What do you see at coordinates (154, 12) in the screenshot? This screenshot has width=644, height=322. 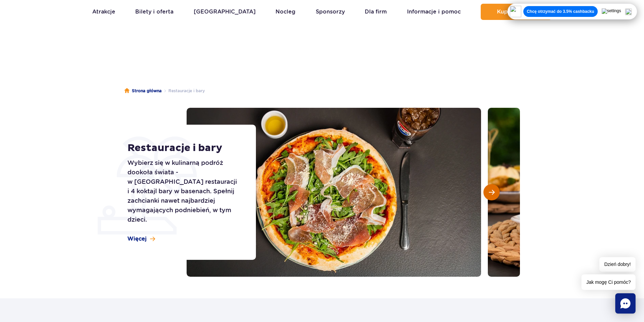 I see `a: Bilety i oferta` at bounding box center [154, 12].